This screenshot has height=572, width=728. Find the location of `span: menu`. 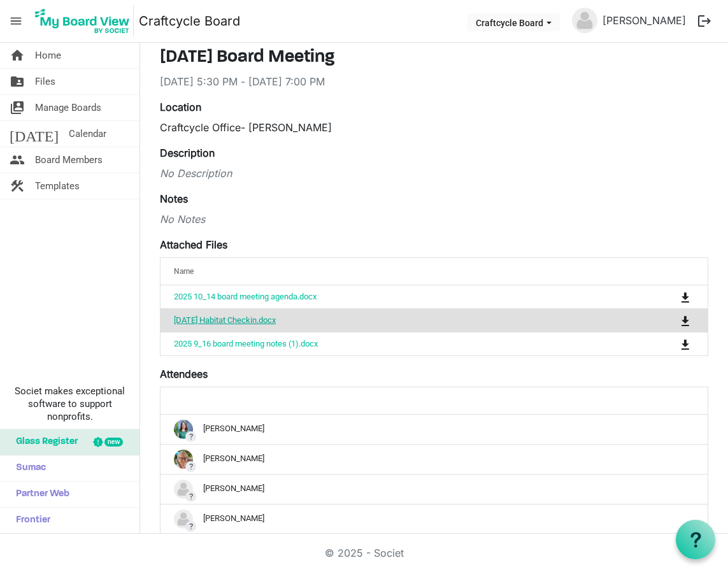

span: menu is located at coordinates (16, 21).